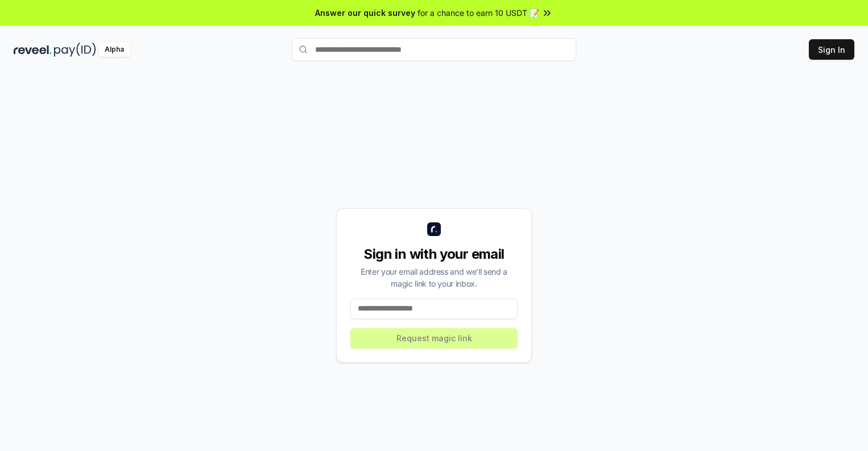 The image size is (868, 451). I want to click on button: Sign In, so click(832, 49).